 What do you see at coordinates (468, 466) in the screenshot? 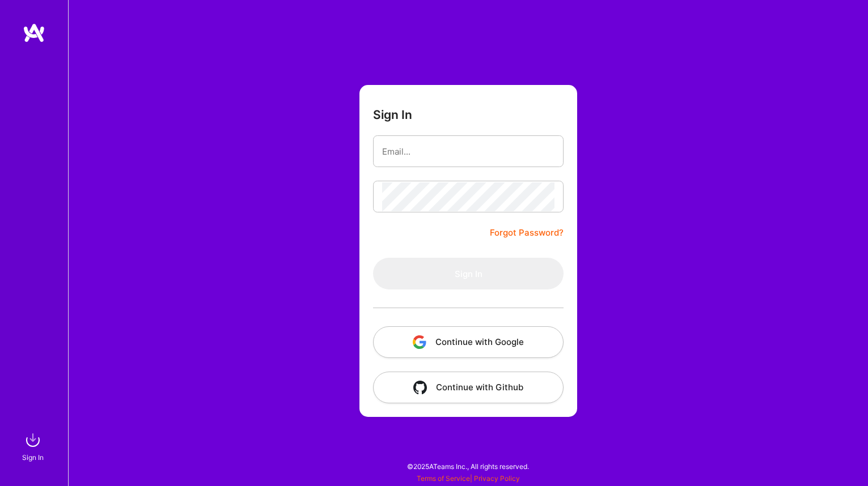
I see `div: © 2025 ATeams Inc., All rights reserved.` at bounding box center [468, 466].